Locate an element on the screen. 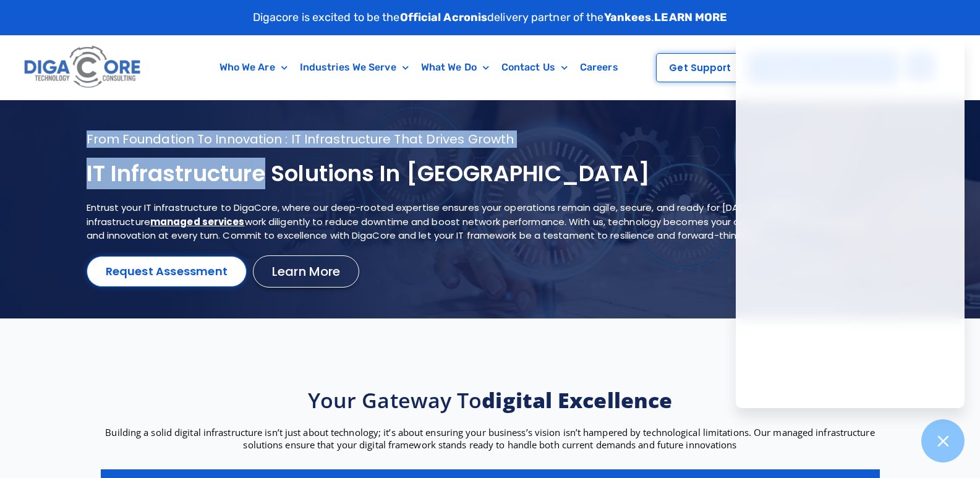 The width and height of the screenshot is (980, 478). img: Digacore logo 1 is located at coordinates (83, 68).